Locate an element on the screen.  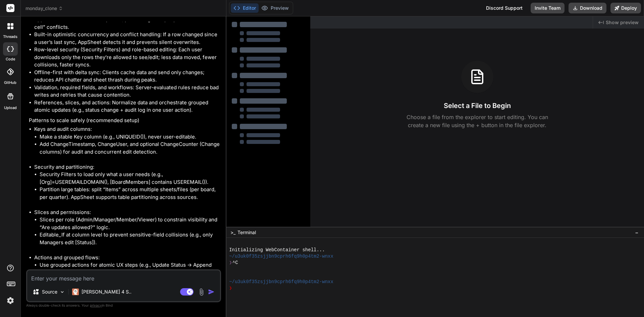
img: settings is located at coordinates (10, 301).